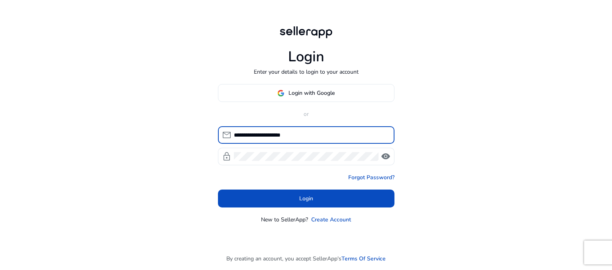 The width and height of the screenshot is (612, 270). What do you see at coordinates (306, 72) in the screenshot?
I see `p: Enter your details to login to your account` at bounding box center [306, 72].